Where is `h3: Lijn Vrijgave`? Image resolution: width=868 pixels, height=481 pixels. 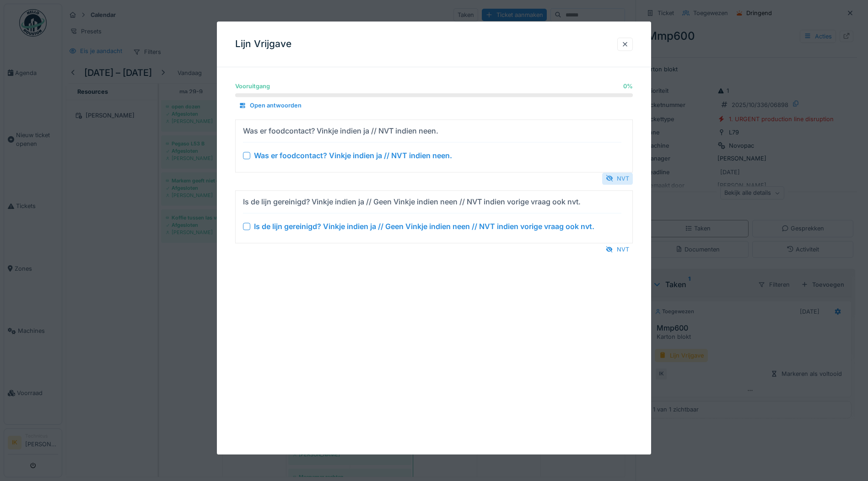 h3: Lijn Vrijgave is located at coordinates (263, 44).